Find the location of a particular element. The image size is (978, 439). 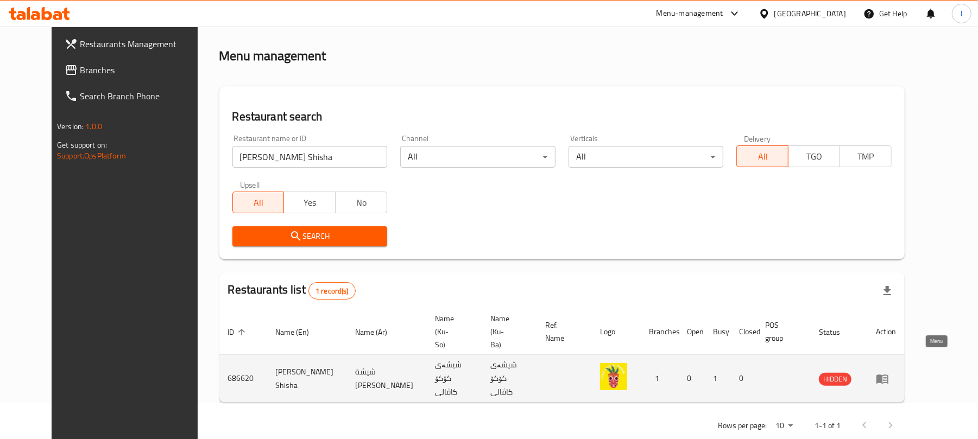

th: Closed is located at coordinates (744, 332).